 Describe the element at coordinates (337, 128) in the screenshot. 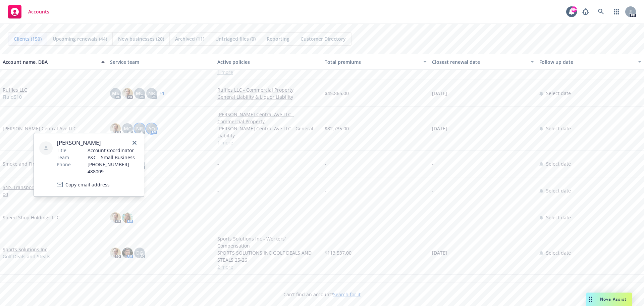

I see `span: $82,735.00` at that location.